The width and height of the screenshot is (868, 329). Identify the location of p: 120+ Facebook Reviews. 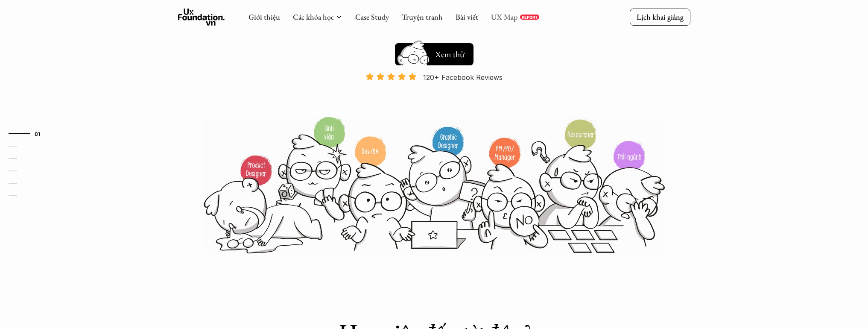
(463, 77).